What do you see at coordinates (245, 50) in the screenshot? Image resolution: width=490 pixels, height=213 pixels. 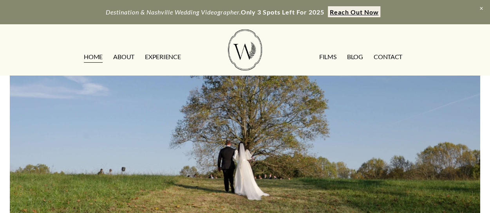 I see `img: Wild Fern Weddings` at bounding box center [245, 50].